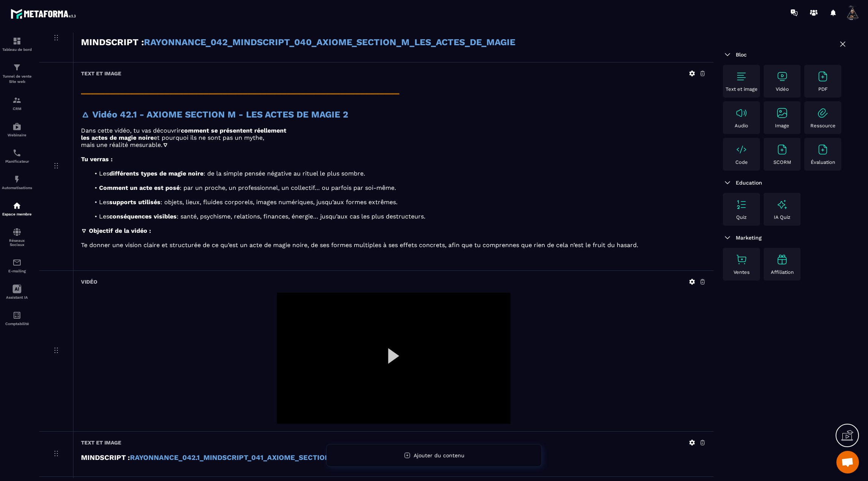  Describe the element at coordinates (284, 174) in the screenshot. I see `span: : de la simple pensée négative au rituel le plus sombre.` at that location.